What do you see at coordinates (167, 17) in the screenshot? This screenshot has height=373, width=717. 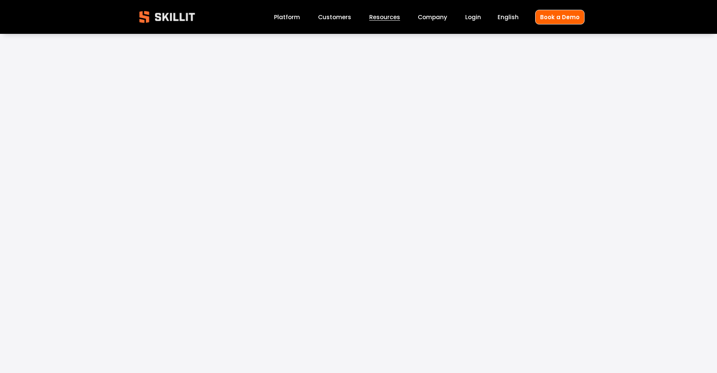 I see `img: Skillit` at bounding box center [167, 17].